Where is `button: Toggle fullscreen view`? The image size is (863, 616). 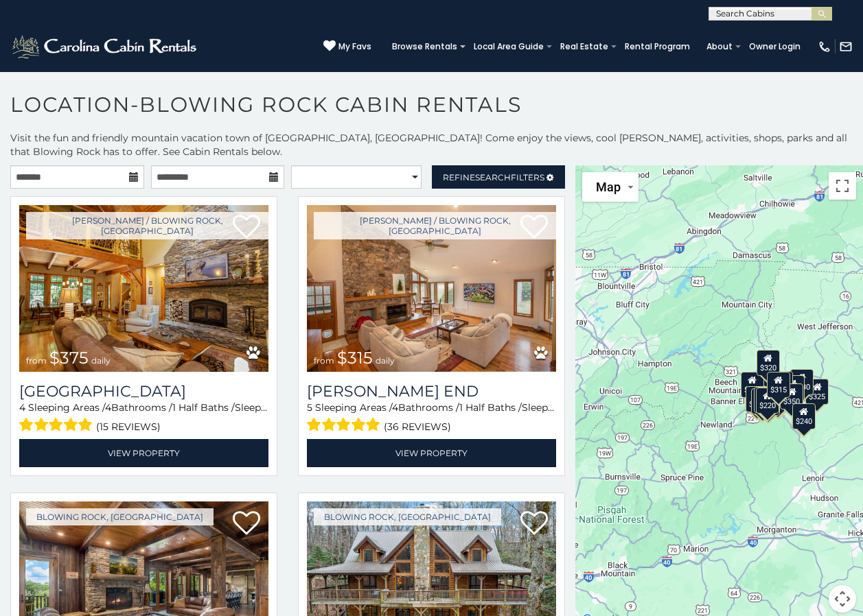 button: Toggle fullscreen view is located at coordinates (842, 186).